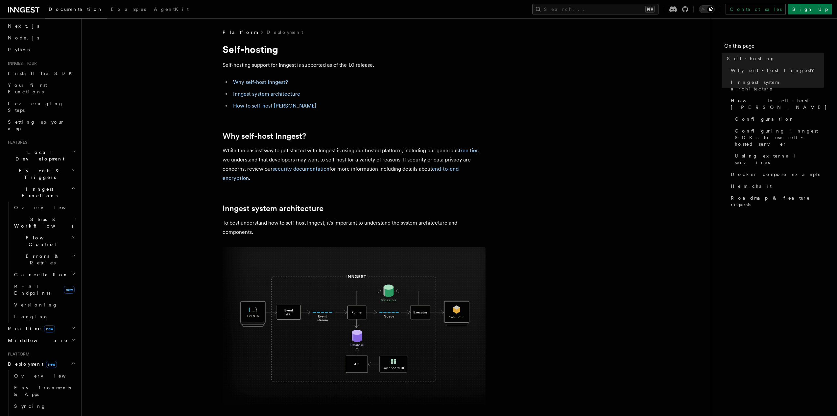 The image size is (837, 416). Describe the element at coordinates (171, 10) in the screenshot. I see `a: AgentKit` at that location.